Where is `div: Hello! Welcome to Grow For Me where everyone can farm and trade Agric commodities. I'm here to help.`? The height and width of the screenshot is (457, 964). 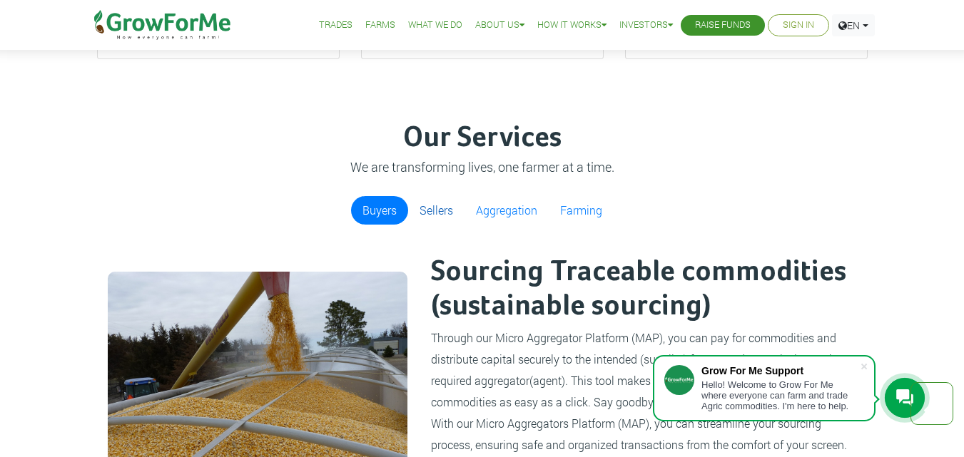 div: Hello! Welcome to Grow For Me where everyone can farm and trade Agric commodities. I'm here to help. is located at coordinates (781, 395).